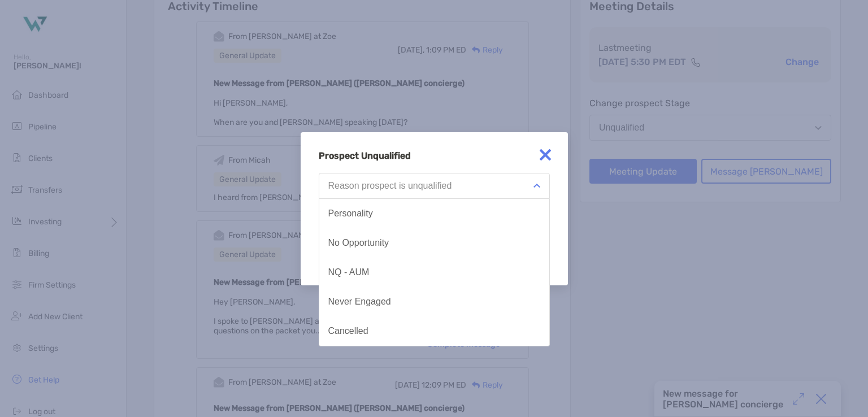 The width and height of the screenshot is (868, 417). What do you see at coordinates (349, 272) in the screenshot?
I see `div: NQ - AUM` at bounding box center [349, 272].